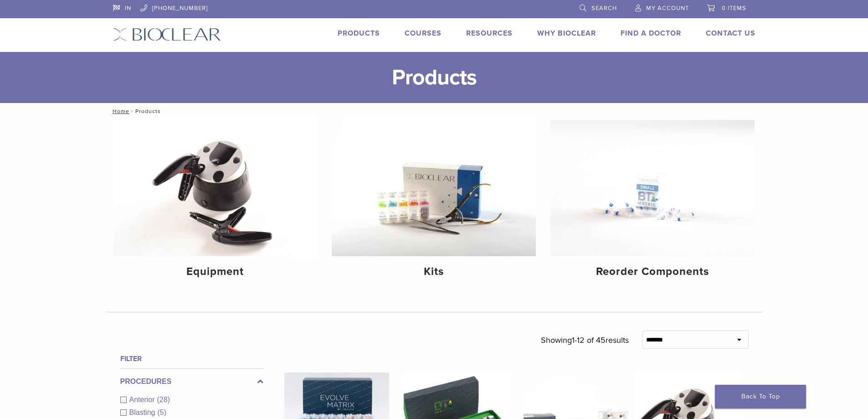  What do you see at coordinates (653, 203) in the screenshot?
I see `a: Reorder Components` at bounding box center [653, 203].